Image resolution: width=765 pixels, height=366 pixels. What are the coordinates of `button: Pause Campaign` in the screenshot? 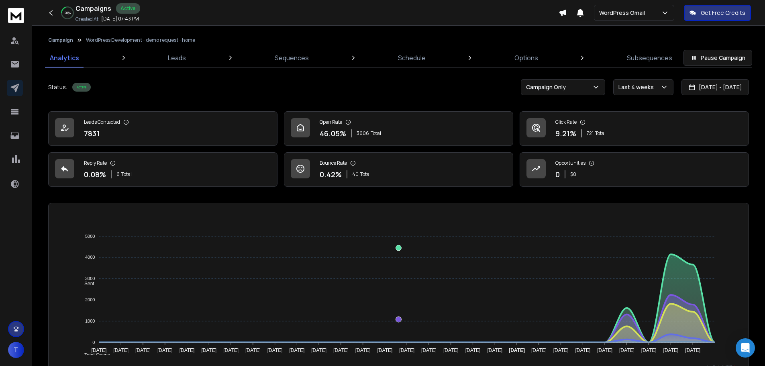 It's located at (718, 58).